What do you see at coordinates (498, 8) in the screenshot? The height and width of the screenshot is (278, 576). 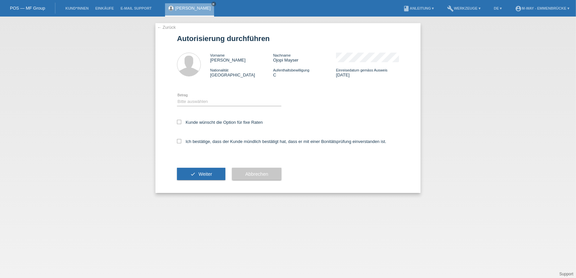 I see `a: DE ▾` at bounding box center [498, 8].